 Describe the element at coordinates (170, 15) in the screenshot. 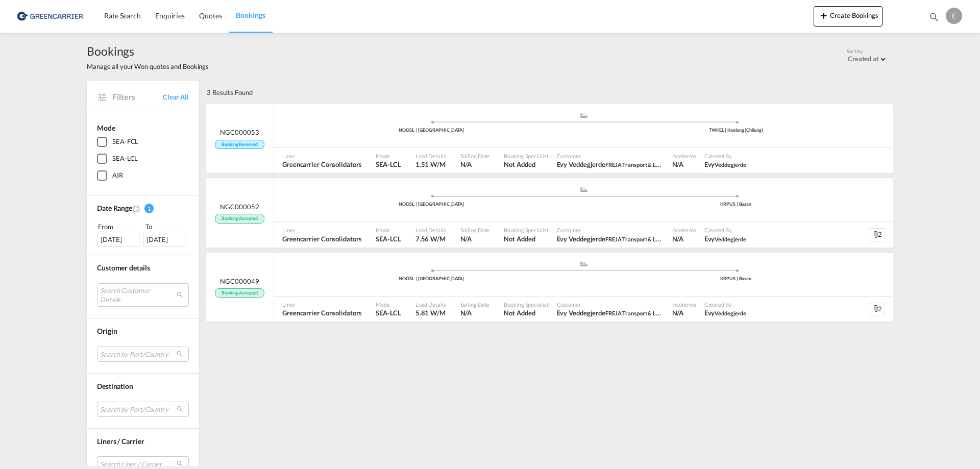

I see `span: Enquiries` at that location.